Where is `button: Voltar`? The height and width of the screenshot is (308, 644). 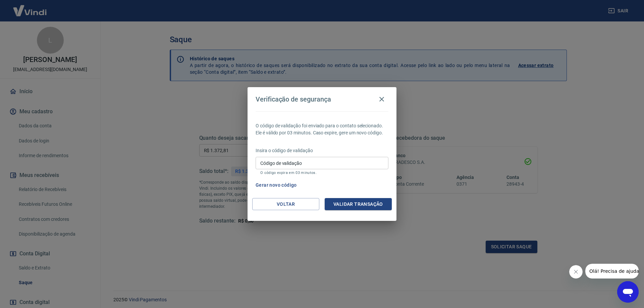
button: Voltar is located at coordinates (286, 204).